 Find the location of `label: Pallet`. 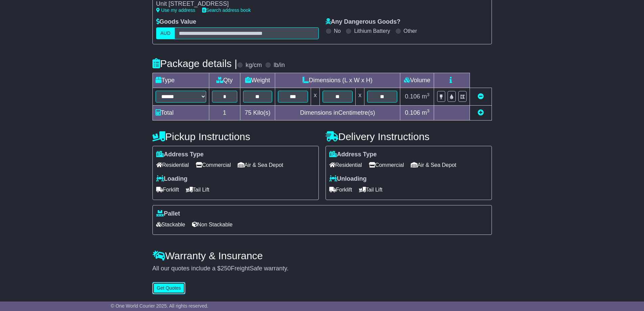

label: Pallet is located at coordinates (168, 214).